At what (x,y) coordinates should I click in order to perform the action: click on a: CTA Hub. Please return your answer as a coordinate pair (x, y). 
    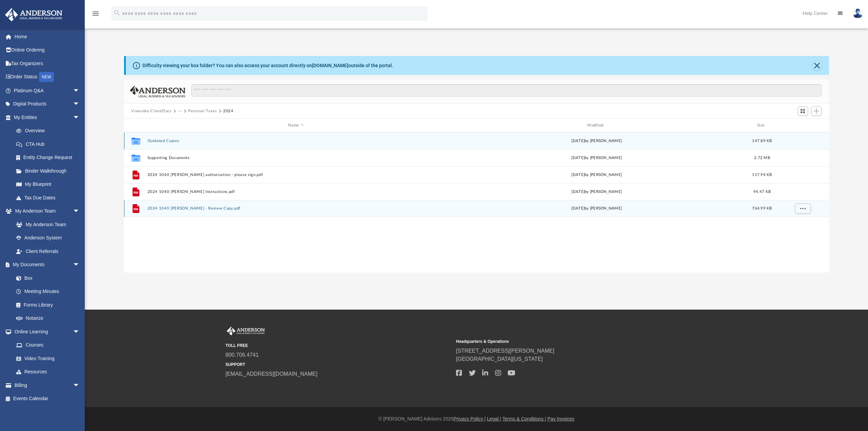
    Looking at the image, I should click on (49, 144).